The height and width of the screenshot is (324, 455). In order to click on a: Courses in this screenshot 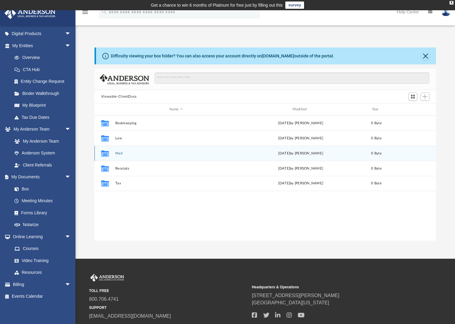, I will do `click(43, 249)`.